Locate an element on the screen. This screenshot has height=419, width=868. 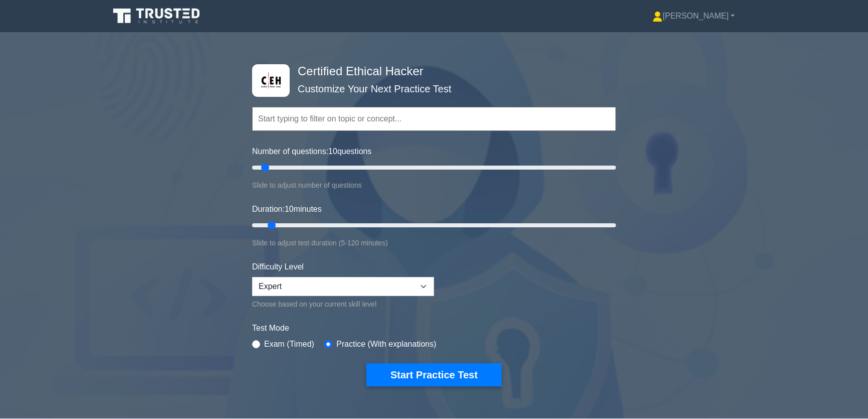
label: Duration: minutes is located at coordinates (287, 209).